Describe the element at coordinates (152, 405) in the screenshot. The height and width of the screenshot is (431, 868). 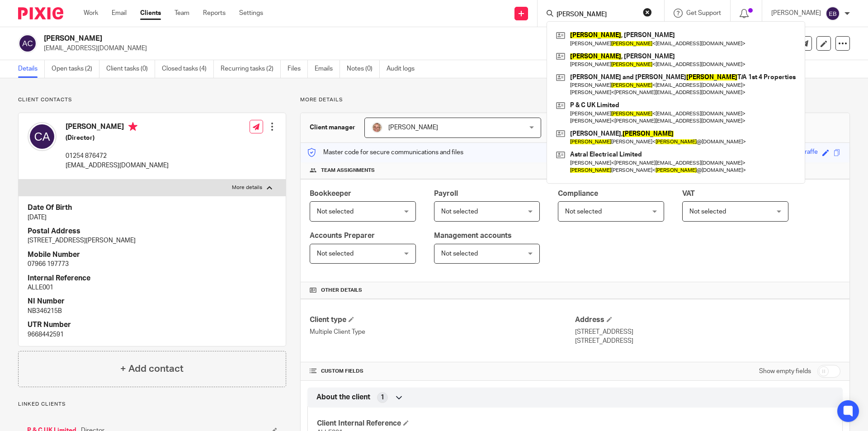
I see `p: Linked clients` at that location.